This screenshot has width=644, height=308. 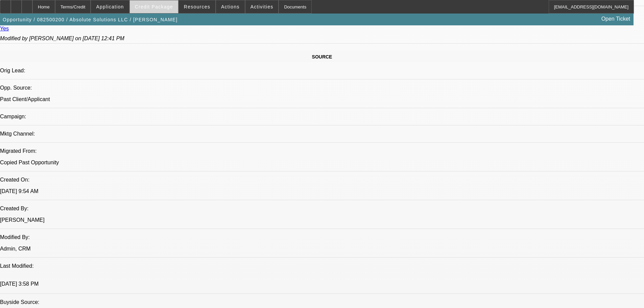 What do you see at coordinates (110, 7) in the screenshot?
I see `button: Application` at bounding box center [110, 7].